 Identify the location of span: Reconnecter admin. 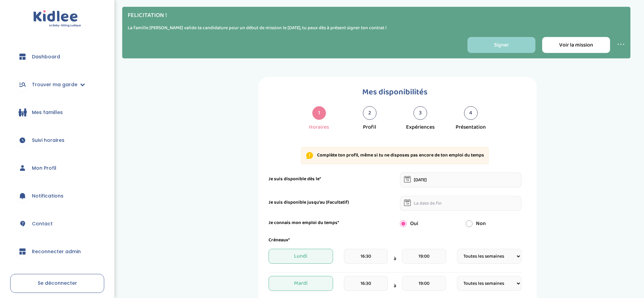
(57, 252).